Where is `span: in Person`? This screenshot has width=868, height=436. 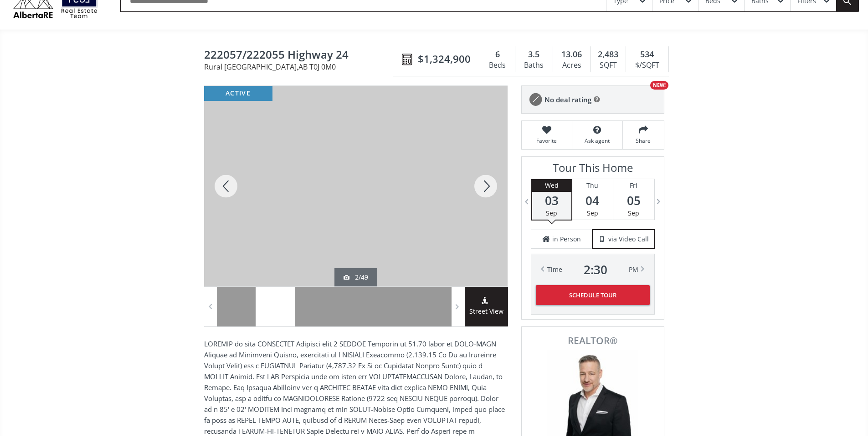 span: in Person is located at coordinates (566, 240).